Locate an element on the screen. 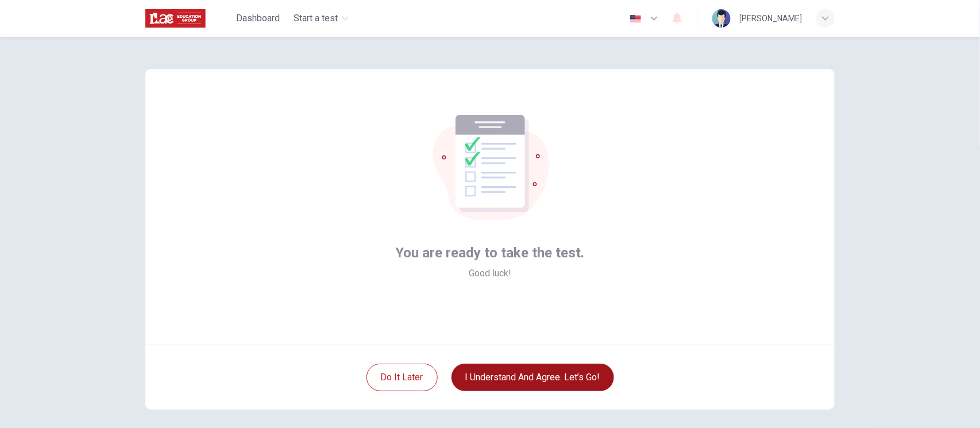 This screenshot has width=980, height=428. img: Profile picture is located at coordinates (721, 18).